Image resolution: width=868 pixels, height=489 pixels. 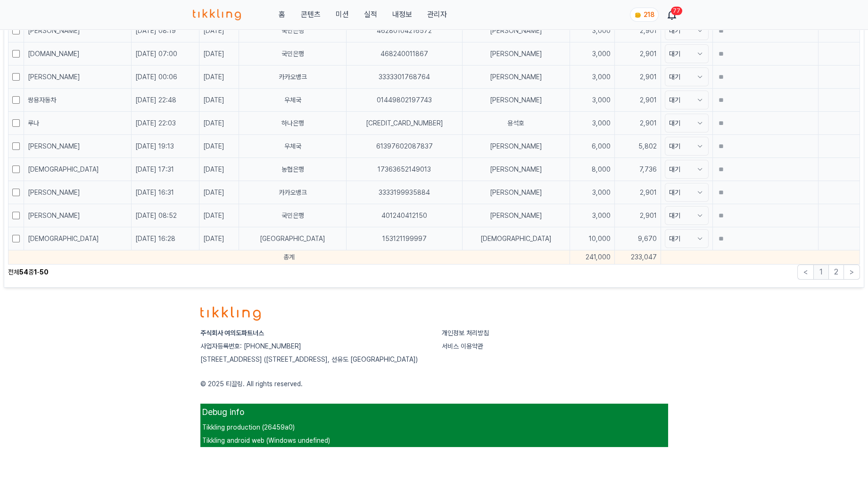 I want to click on button: 미션, so click(x=342, y=14).